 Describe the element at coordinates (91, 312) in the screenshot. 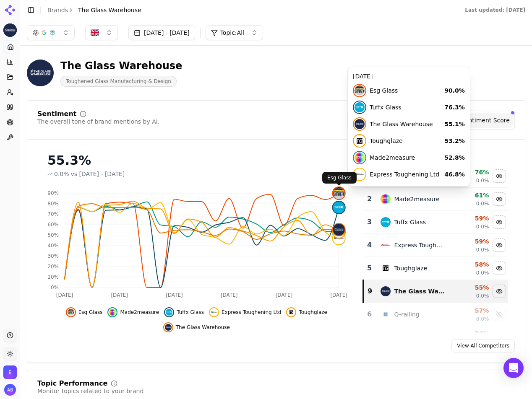

I see `span: Esg Glass` at that location.